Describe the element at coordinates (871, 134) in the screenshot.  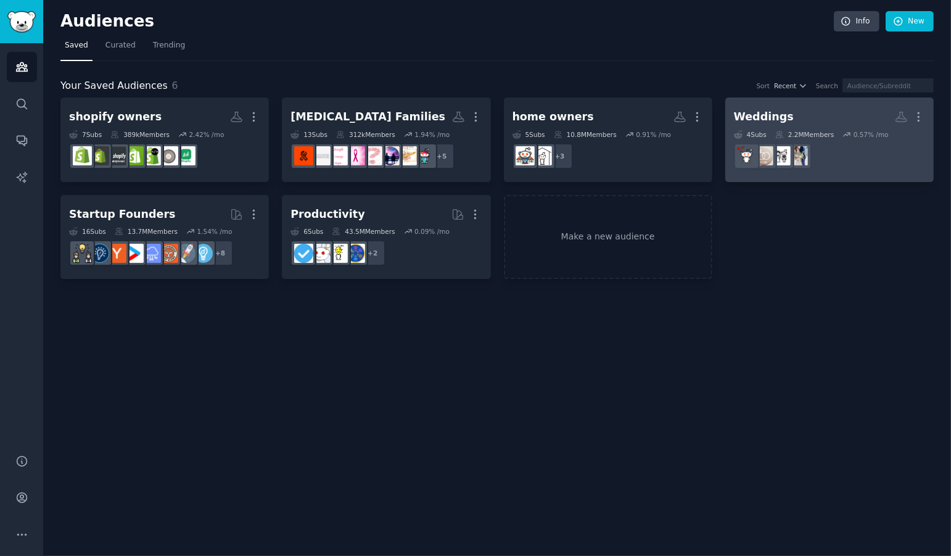
I see `div: 0.57 % /mo` at that location.